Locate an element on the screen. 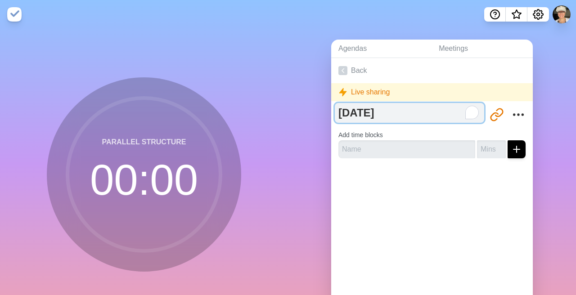 This screenshot has height=295, width=576. button: Settings is located at coordinates (538, 14).